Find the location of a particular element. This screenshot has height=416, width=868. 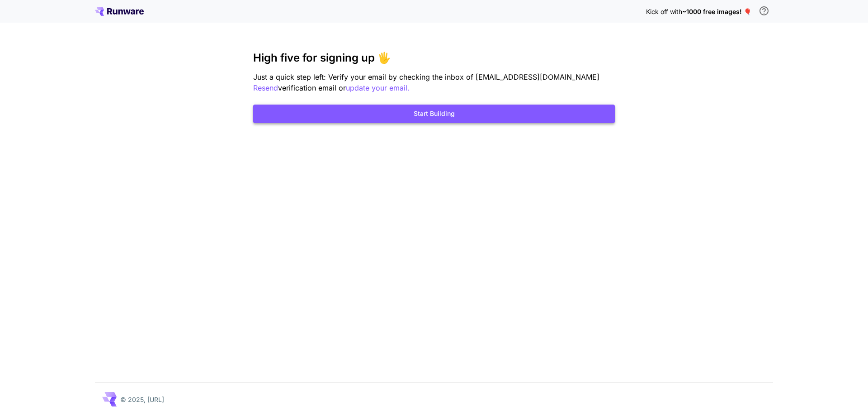

h3: High five for signing up 🖐️ is located at coordinates (434, 58).